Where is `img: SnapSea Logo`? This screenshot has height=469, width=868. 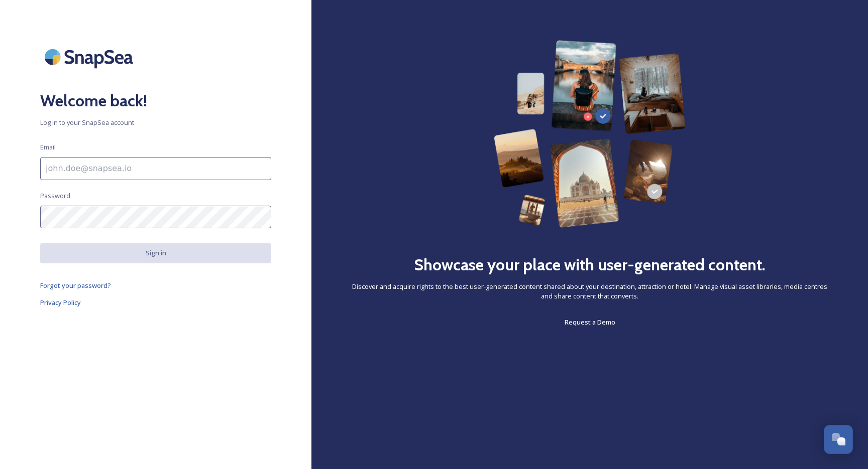
img: SnapSea Logo is located at coordinates (91, 57).